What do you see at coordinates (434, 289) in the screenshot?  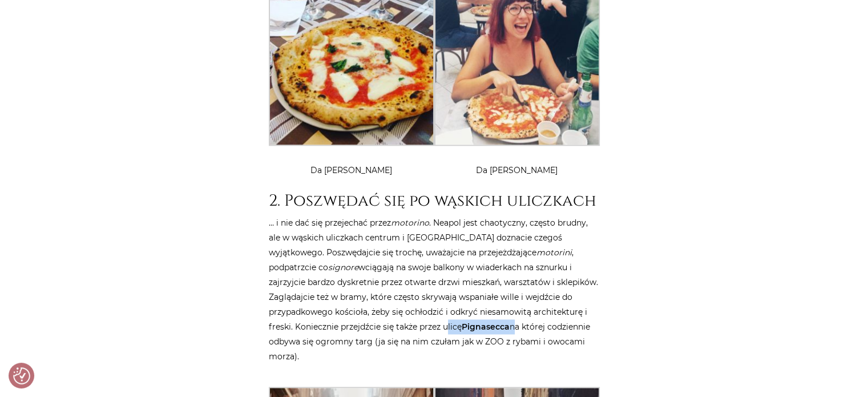 I see `p: … i nie dać się przejechać przez . Neapol jest chaotyczny, często brudny, ale w wąskich uliczkach...` at bounding box center [434, 289].